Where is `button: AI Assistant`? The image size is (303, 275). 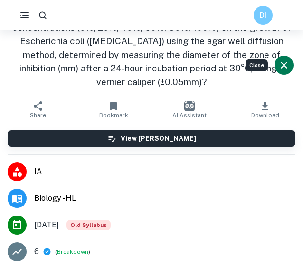
button: AI Assistant is located at coordinates (190, 109).